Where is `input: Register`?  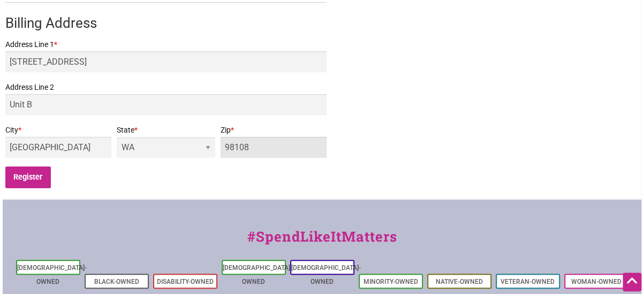 input: Register is located at coordinates (28, 177).